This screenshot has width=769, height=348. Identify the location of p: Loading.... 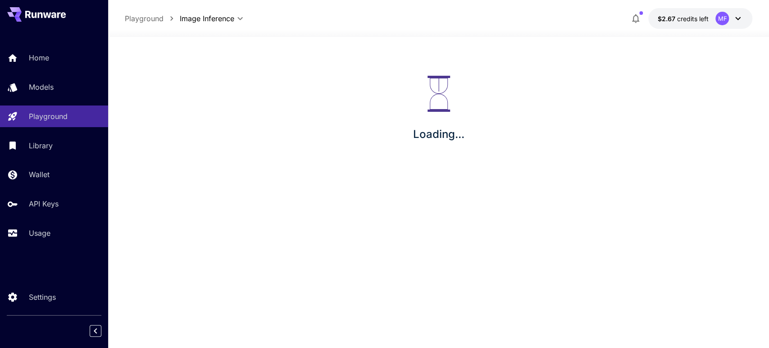
(439, 134).